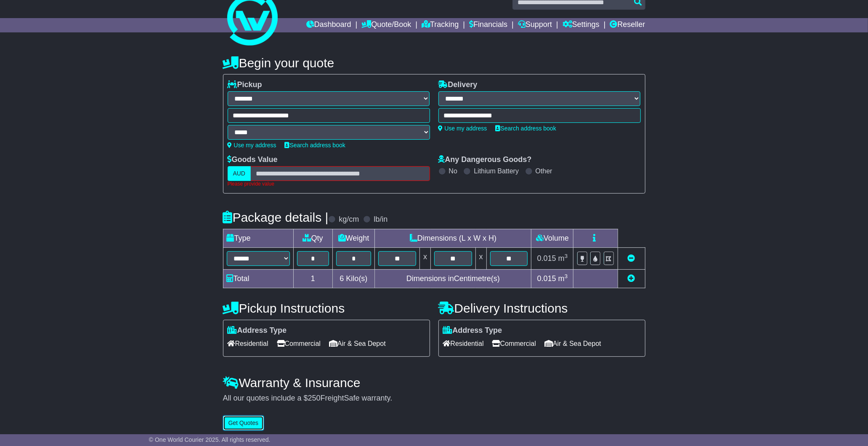  What do you see at coordinates (258, 278) in the screenshot?
I see `td: Total` at bounding box center [258, 278].